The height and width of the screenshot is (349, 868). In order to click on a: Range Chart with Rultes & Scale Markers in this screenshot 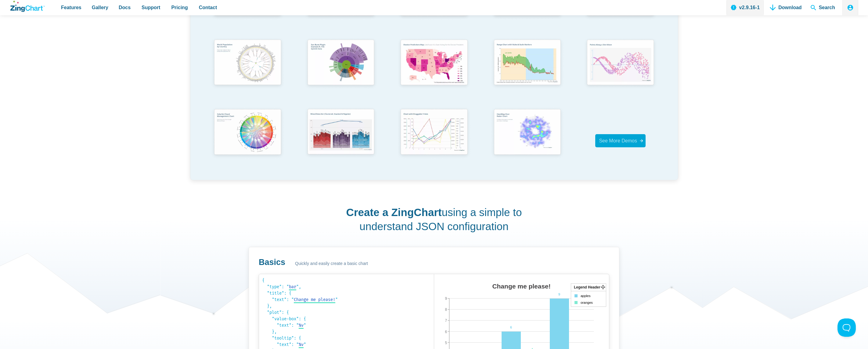, I will do `click(527, 71)`.